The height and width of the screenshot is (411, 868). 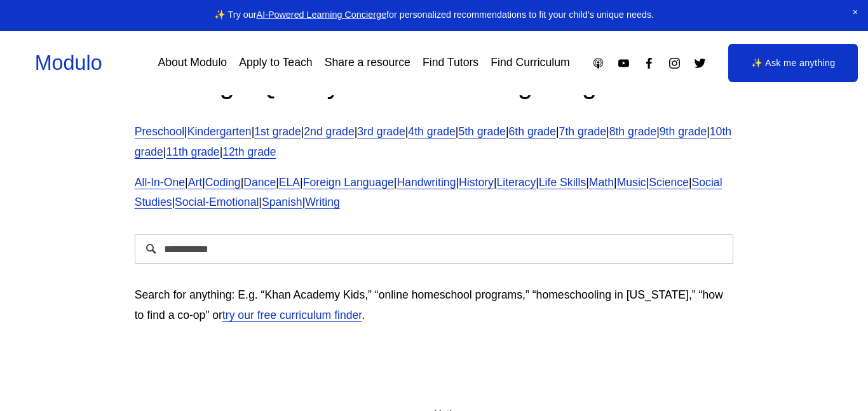 What do you see at coordinates (292, 315) in the screenshot?
I see `a: try our free curriculum finder` at bounding box center [292, 315].